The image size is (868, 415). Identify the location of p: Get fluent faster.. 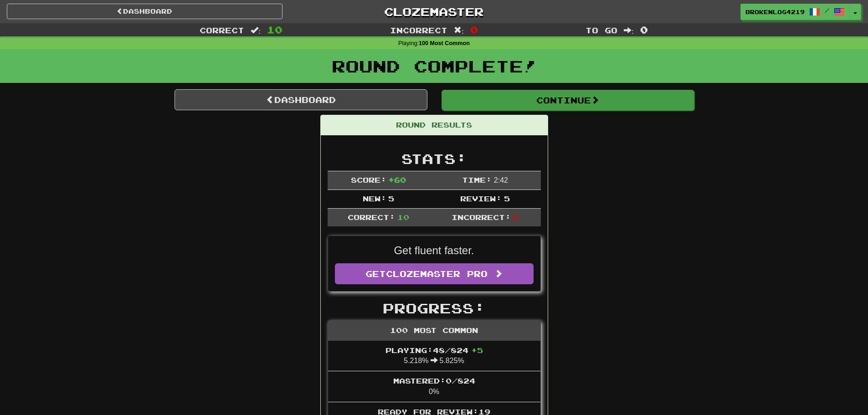
(434, 250).